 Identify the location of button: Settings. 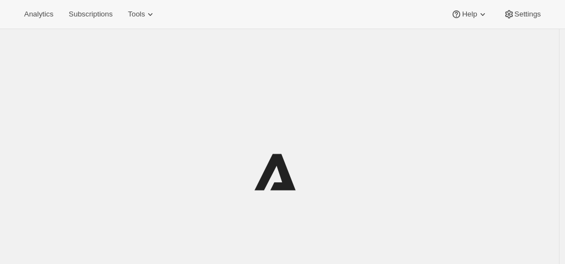
(522, 14).